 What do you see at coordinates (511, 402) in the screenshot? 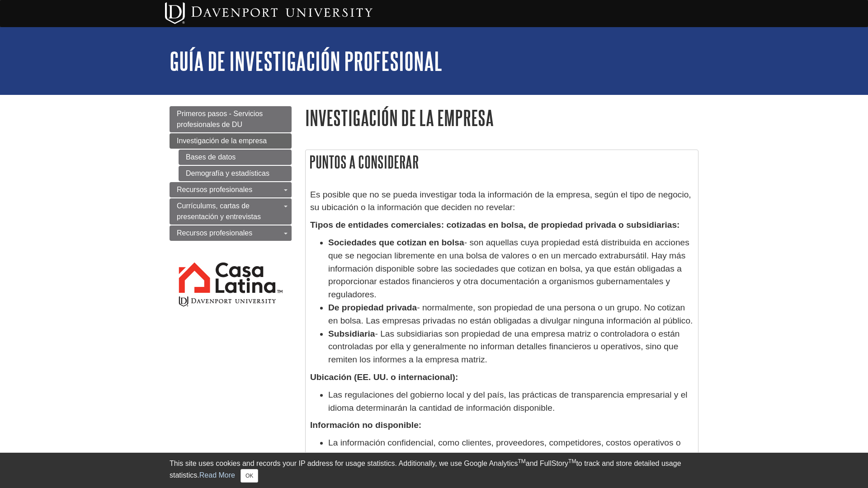
I see `li: Las regulaciones del gobierno local y del país, las prácticas de transparencia empresarial y el i...` at bounding box center [511, 402].